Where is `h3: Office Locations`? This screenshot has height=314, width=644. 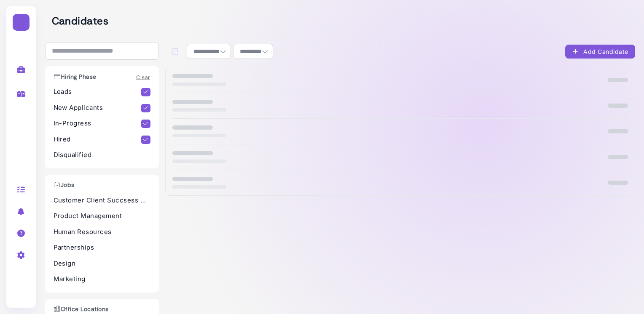 h3: Office Locations is located at coordinates (81, 309).